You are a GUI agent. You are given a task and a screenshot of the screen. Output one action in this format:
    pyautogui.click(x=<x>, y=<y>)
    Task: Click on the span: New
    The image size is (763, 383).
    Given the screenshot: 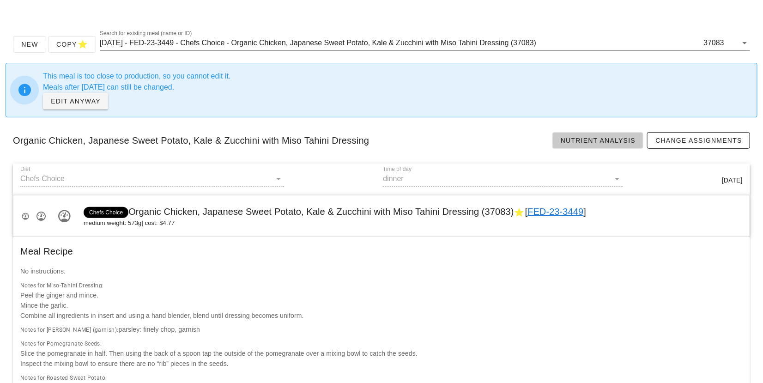 What is the action you would take?
    pyautogui.click(x=30, y=44)
    